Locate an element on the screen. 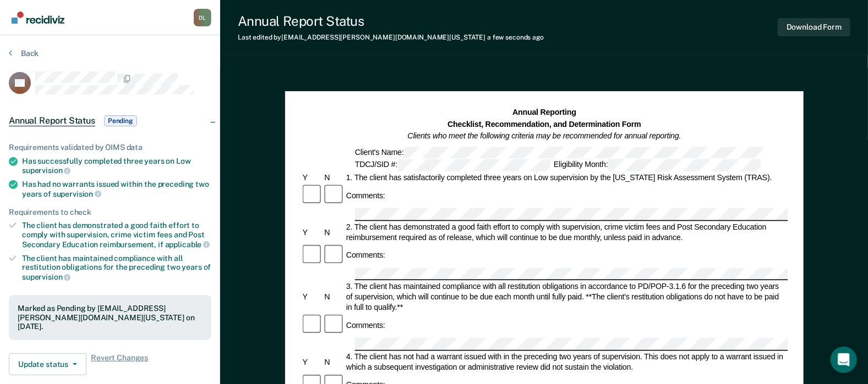  button: Download Form is located at coordinates (814, 27).